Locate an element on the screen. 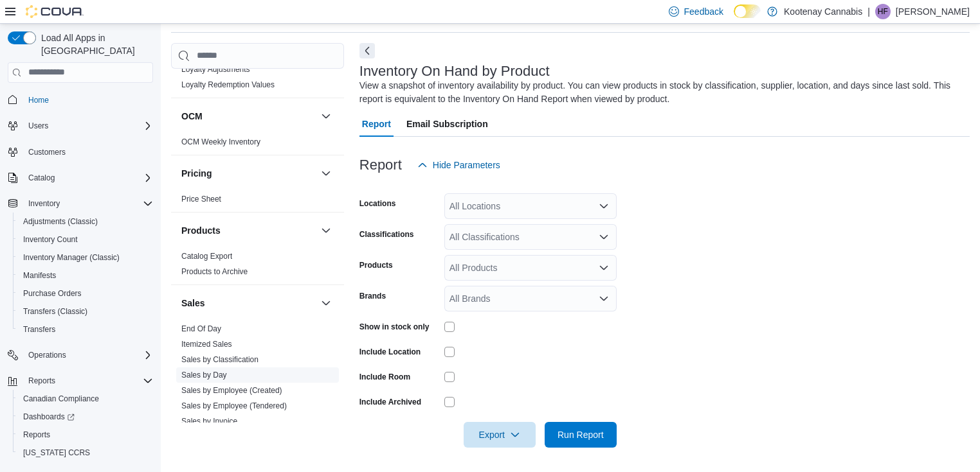  span: Report is located at coordinates (376, 124).